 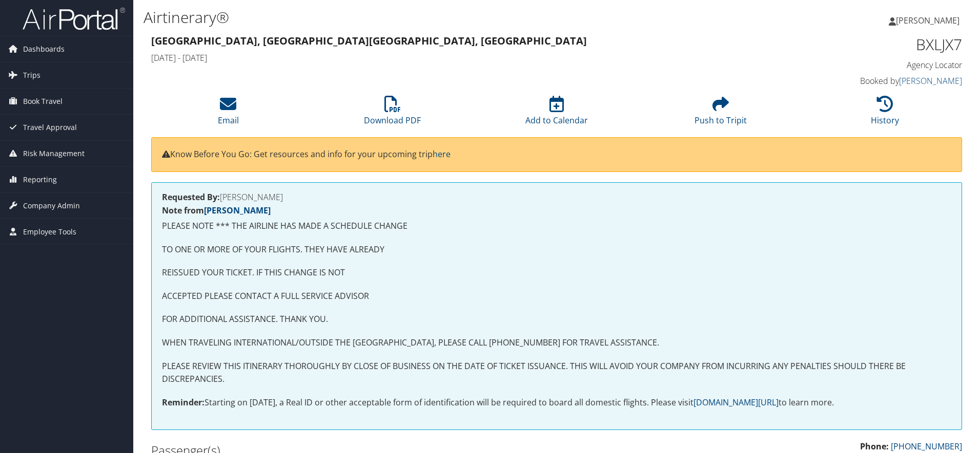 I want to click on a: Push to Tripit, so click(x=721, y=114).